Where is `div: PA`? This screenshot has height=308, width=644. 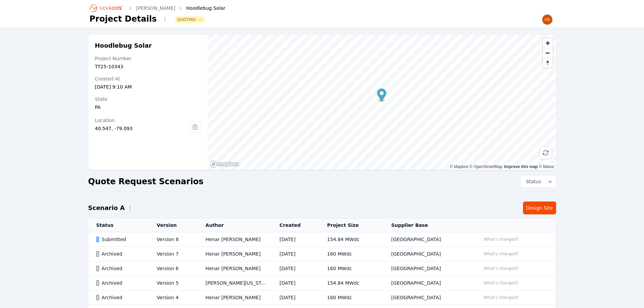 div: PA is located at coordinates (148, 107).